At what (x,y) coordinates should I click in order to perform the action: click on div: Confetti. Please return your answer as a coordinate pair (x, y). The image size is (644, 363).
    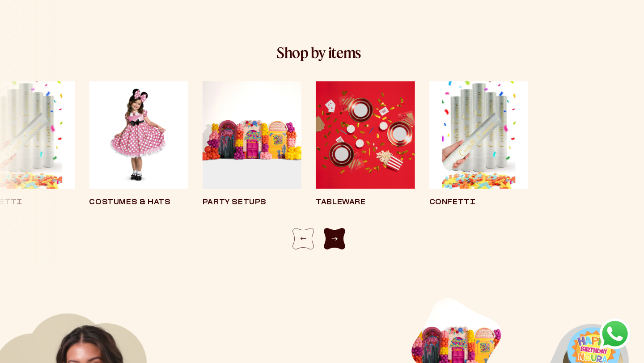
    Looking at the image, I should click on (478, 203).